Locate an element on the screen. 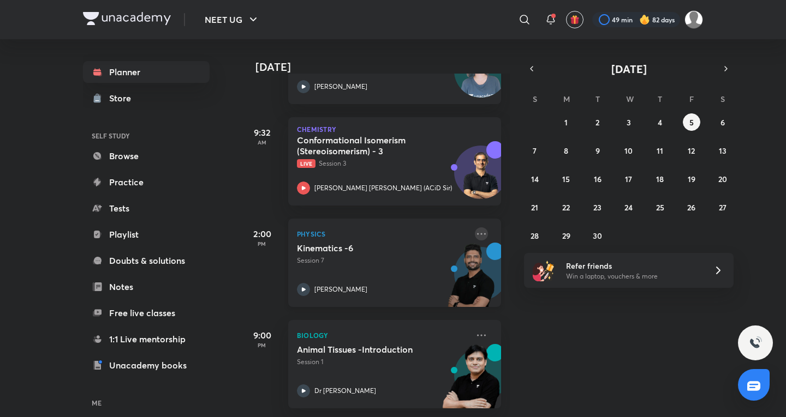 This screenshot has width=786, height=417. abbr: September 14, 2025 is located at coordinates (535, 179).